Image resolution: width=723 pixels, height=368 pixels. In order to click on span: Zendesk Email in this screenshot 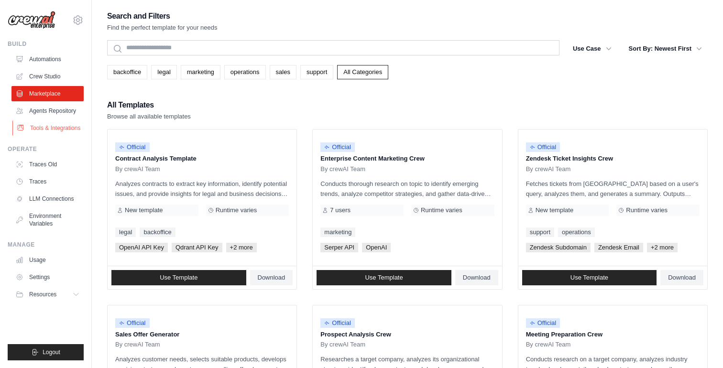, I will do `click(619, 248)`.